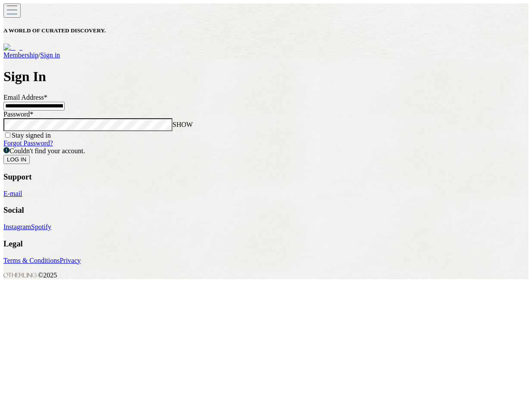 Image resolution: width=532 pixels, height=394 pixels. What do you see at coordinates (21, 55) in the screenshot?
I see `a: Membership` at bounding box center [21, 55].